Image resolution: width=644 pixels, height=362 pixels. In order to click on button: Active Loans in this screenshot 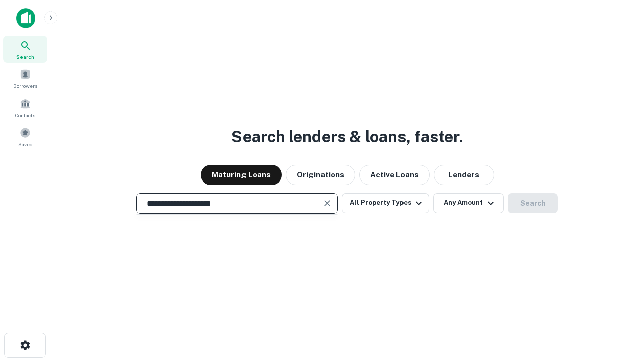, I will do `click(394, 175)`.